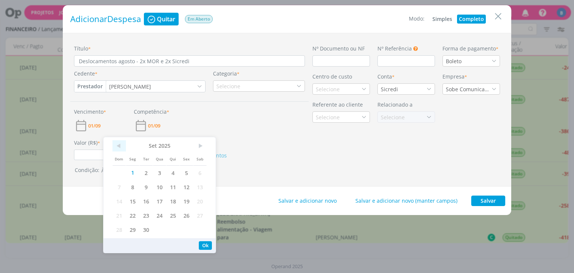 Image resolution: width=574 pixels, height=273 pixels. What do you see at coordinates (129, 86) in the screenshot?
I see `div: Roberto Carlos Orlandi` at bounding box center [129, 86].